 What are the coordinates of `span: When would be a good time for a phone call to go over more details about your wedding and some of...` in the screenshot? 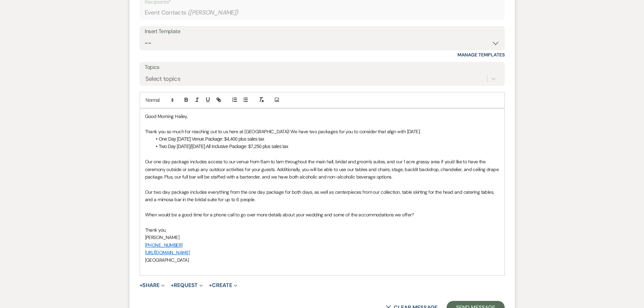 It's located at (279, 215).